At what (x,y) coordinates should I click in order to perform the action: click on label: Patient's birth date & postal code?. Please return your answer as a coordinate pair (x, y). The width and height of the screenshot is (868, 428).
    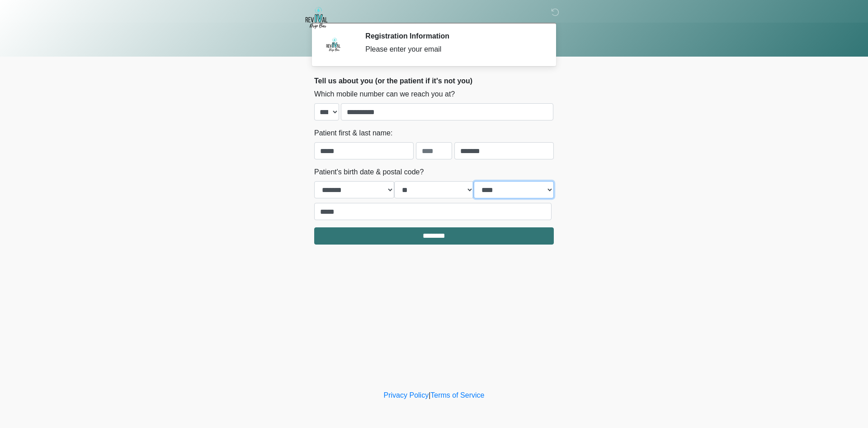
    Looking at the image, I should click on (369, 172).